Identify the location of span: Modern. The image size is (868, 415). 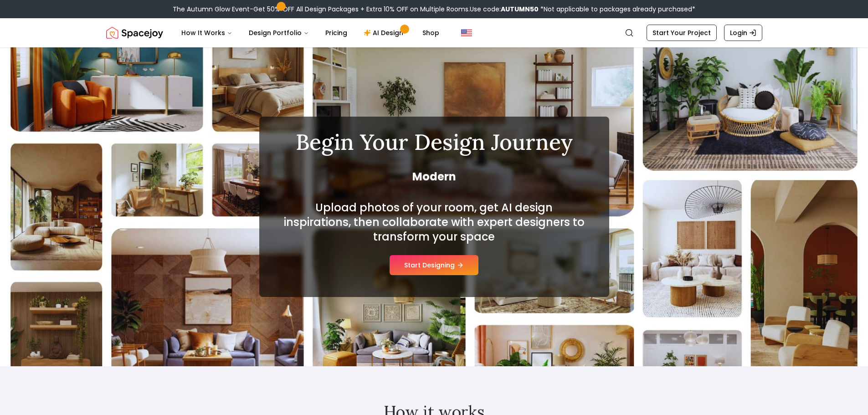
(434, 177).